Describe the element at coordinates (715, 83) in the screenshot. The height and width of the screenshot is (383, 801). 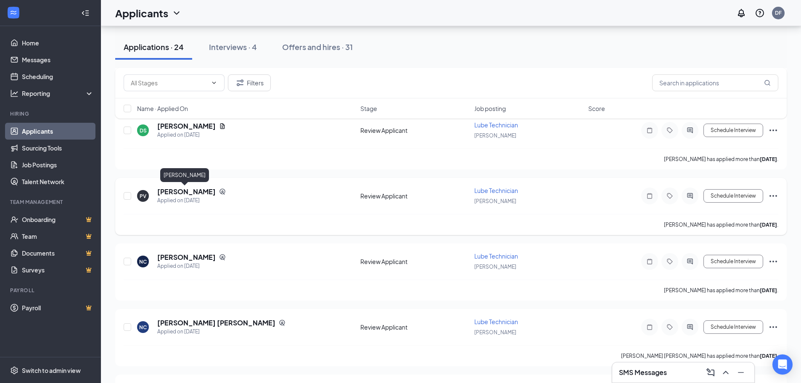
I see `input: Search in applications` at that location.